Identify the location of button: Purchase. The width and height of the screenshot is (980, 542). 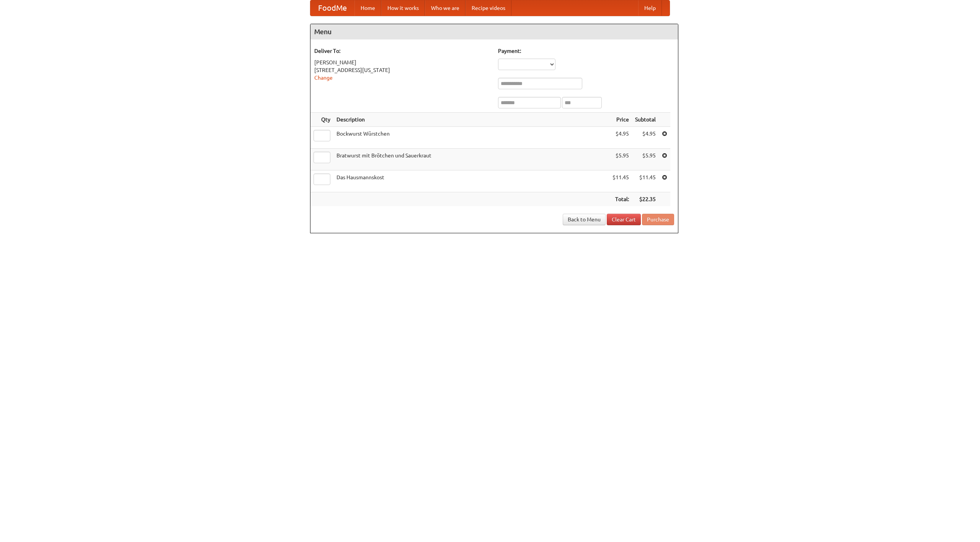
(658, 219).